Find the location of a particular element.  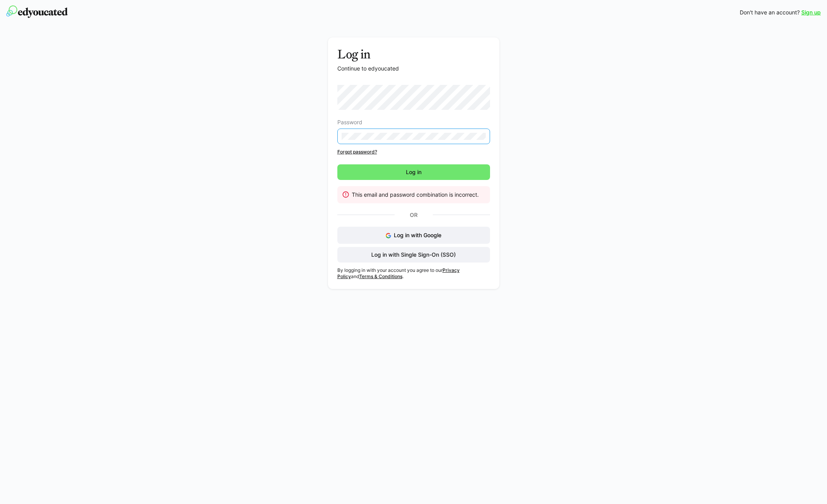

p: Or is located at coordinates (413, 215).